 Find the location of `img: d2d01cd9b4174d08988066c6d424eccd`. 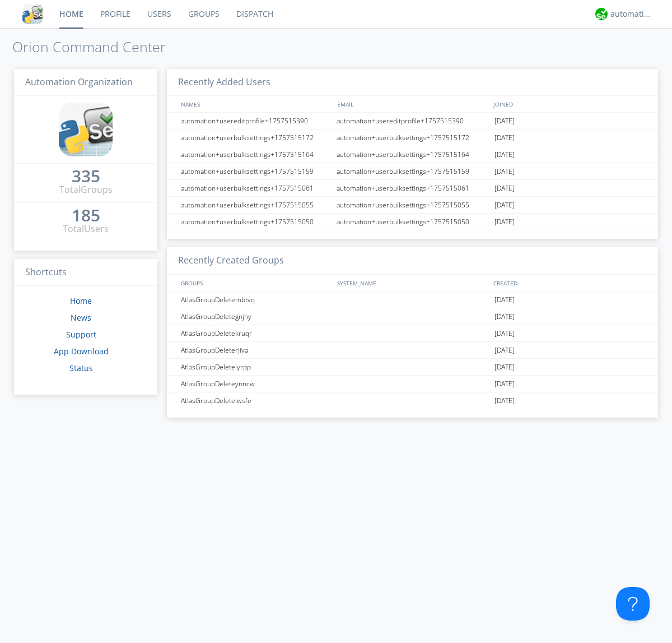

img: d2d01cd9b4174d08988066c6d424eccd is located at coordinates (602, 14).